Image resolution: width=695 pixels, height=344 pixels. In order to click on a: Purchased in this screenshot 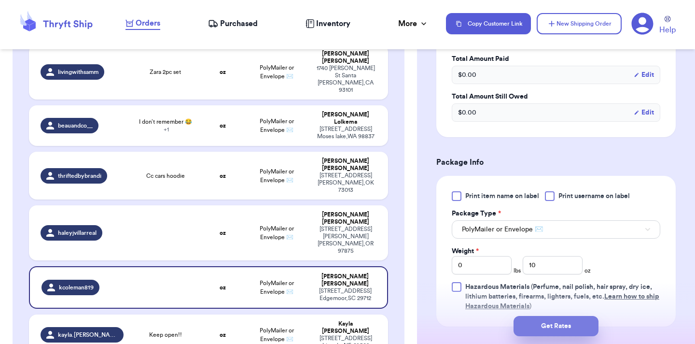, I will do `click(233, 24)`.